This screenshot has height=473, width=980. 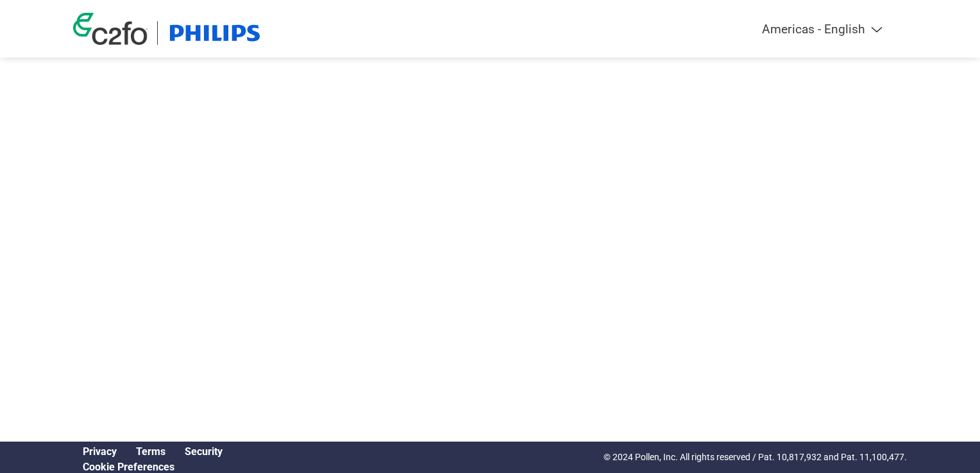 What do you see at coordinates (128, 467) in the screenshot?
I see `a: Cookie Preferences, opens a dedicated popup modal window` at bounding box center [128, 467].